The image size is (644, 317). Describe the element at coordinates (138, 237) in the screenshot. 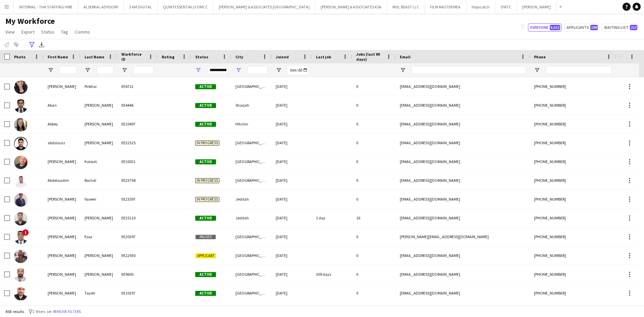

I see `div: EE20397` at that location.